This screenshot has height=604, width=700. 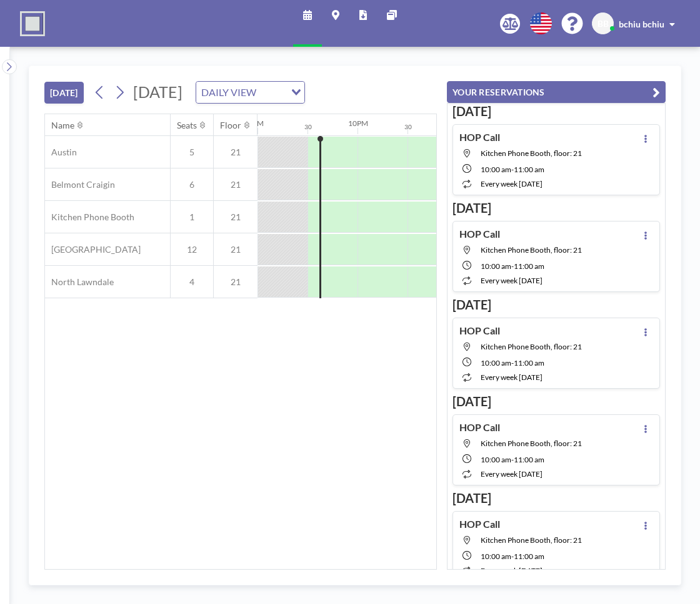 What do you see at coordinates (192, 250) in the screenshot?
I see `span: 12` at bounding box center [192, 250].